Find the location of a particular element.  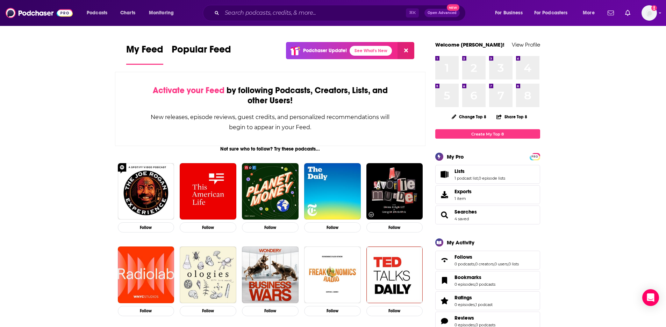

a: Business Wars is located at coordinates (270, 275).